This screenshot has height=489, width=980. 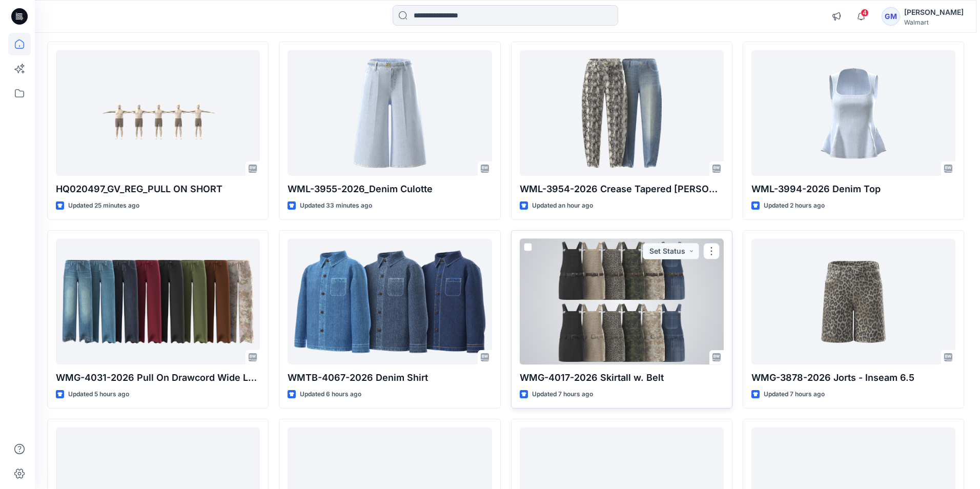 I want to click on a: WMG-4017-2026 Skirtall w. Belt, so click(x=618, y=302).